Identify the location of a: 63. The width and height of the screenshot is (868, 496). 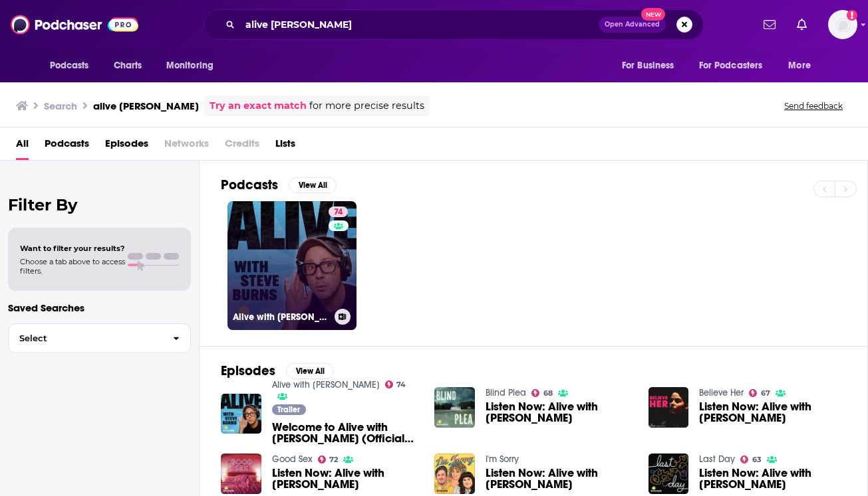
(751, 460).